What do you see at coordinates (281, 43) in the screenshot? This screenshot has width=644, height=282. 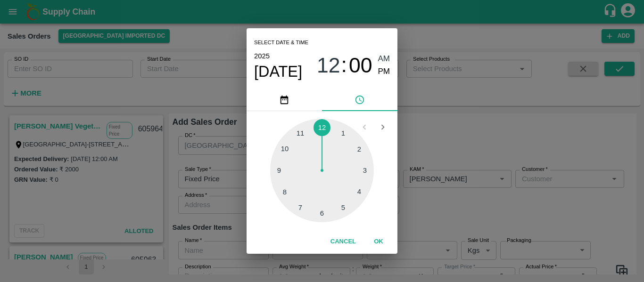 I see `span: Select date & time` at bounding box center [281, 43].